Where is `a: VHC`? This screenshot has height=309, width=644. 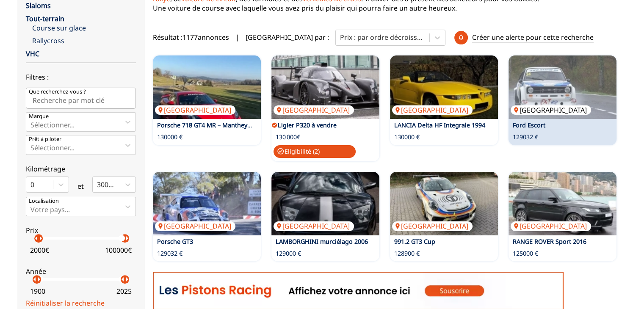 a: VHC is located at coordinates (33, 53).